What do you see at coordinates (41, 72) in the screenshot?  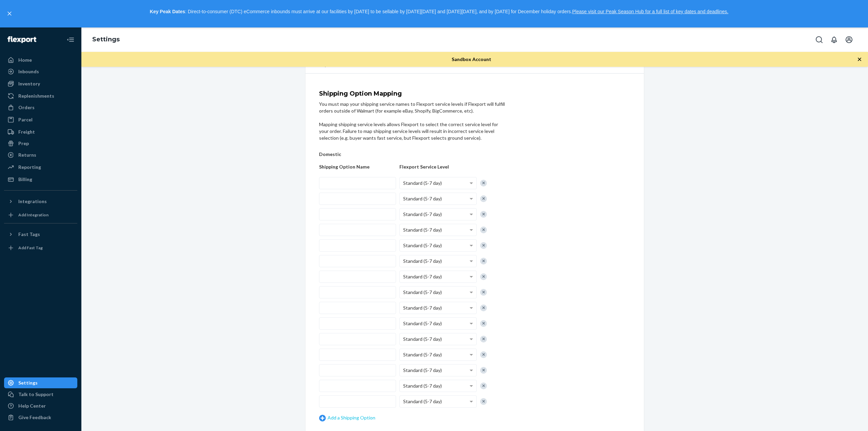 I see `a: Inbounds` at bounding box center [41, 72].